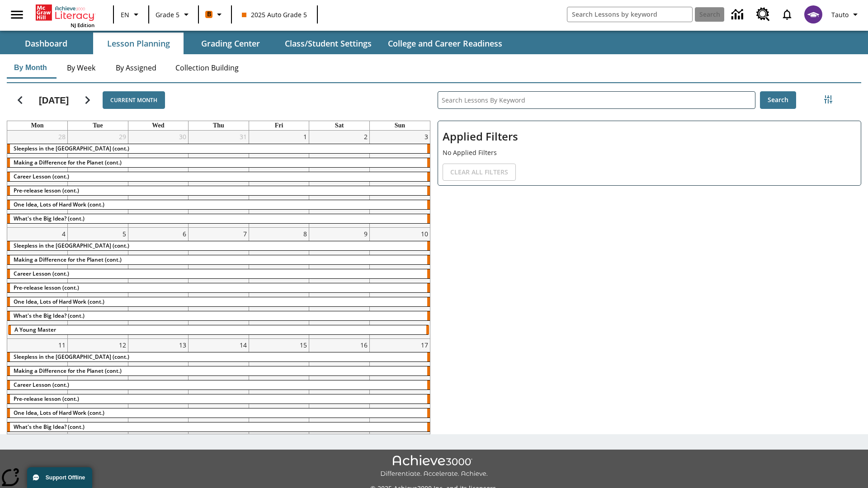  What do you see at coordinates (87, 100) in the screenshot?
I see `button: Next` at bounding box center [87, 100].